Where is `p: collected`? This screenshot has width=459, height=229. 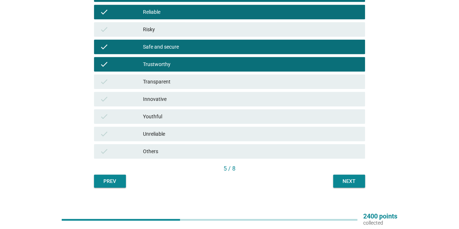 p: collected is located at coordinates (380, 223).